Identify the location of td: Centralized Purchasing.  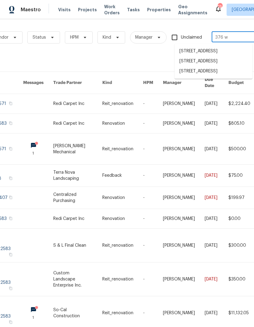
(73, 198).